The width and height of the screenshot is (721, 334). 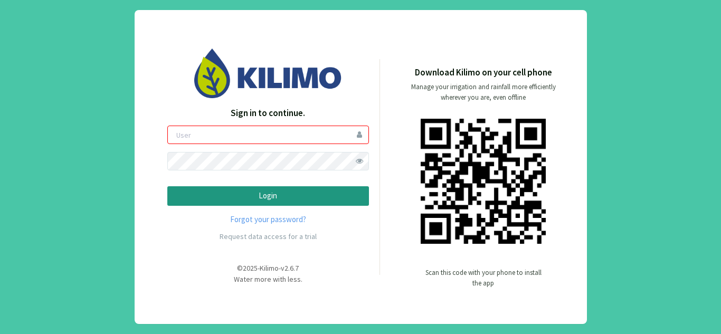 I want to click on p: Manage your irrigation and rainfall more efficiently wherever you are, even offline, so click(x=484, y=92).